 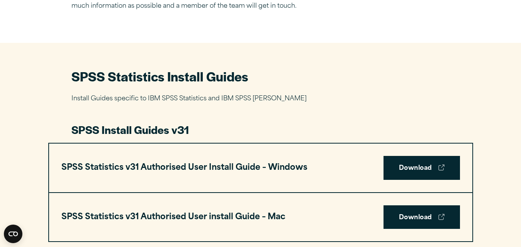 I want to click on h3: SPSS Install Guides v31, so click(x=261, y=130).